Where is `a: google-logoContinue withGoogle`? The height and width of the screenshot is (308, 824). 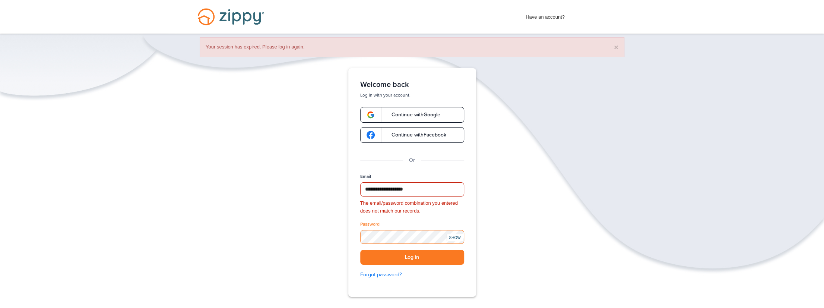 a: google-logoContinue withGoogle is located at coordinates (412, 115).